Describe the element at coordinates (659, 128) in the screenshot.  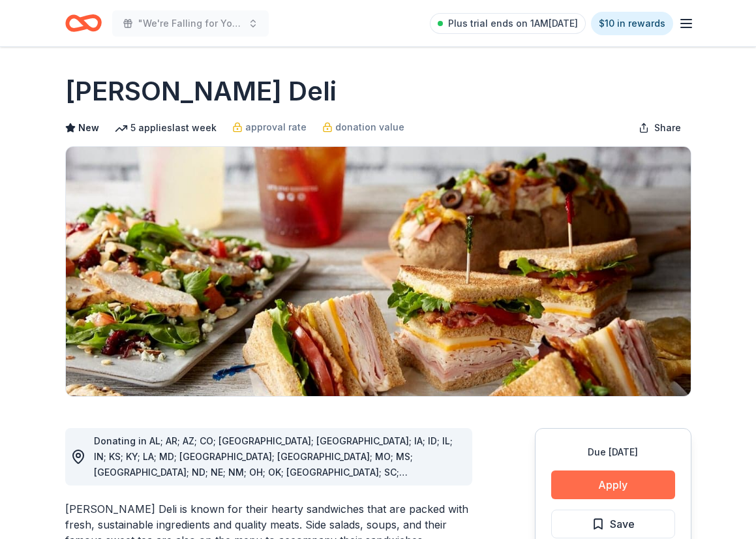
I see `button: Share` at that location.